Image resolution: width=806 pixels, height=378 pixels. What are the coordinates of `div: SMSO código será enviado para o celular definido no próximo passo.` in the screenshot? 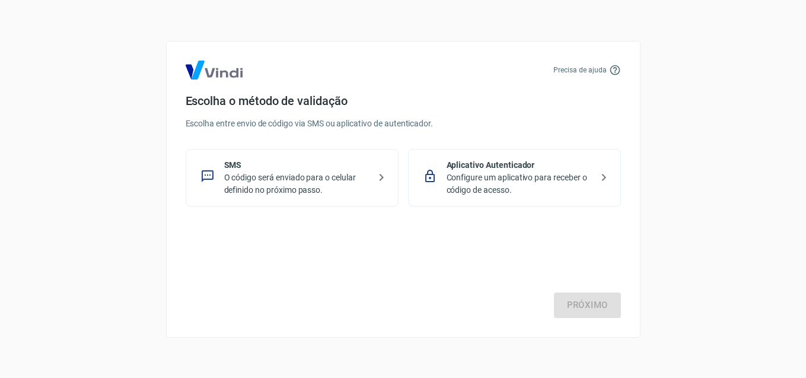 It's located at (292, 177).